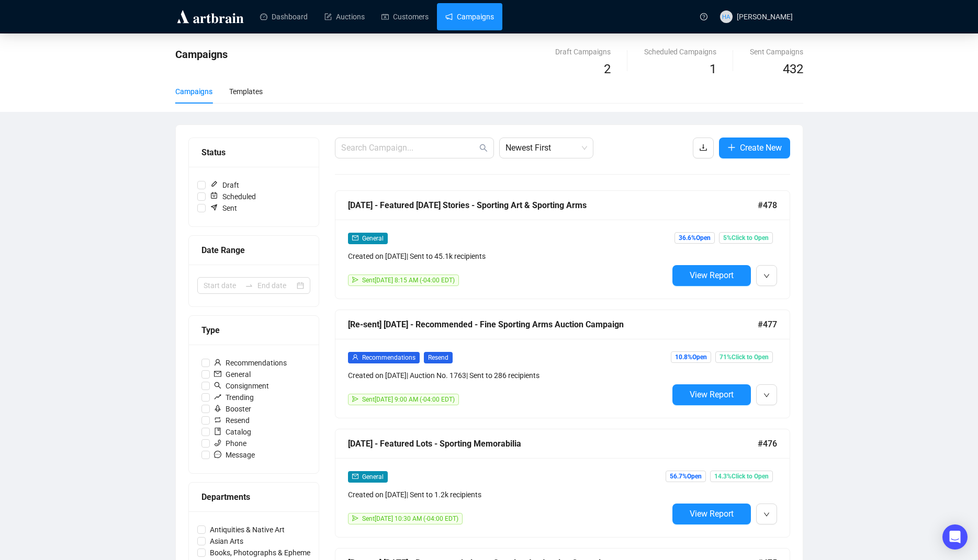 The width and height of the screenshot is (978, 560). I want to click on input: Search Campaign..., so click(409, 148).